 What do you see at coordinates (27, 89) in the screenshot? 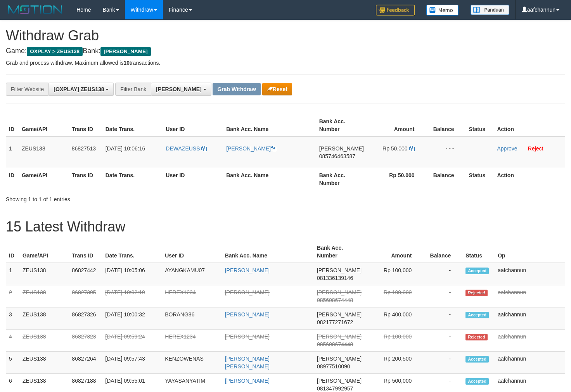
I see `div: Filter Website` at bounding box center [27, 89].